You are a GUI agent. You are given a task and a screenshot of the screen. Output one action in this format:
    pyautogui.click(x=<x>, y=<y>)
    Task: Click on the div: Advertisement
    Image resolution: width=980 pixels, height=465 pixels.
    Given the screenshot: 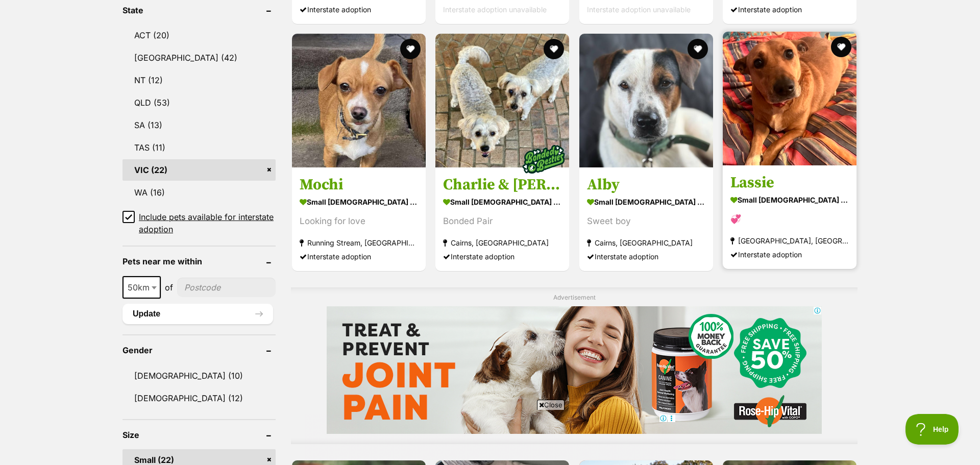 What is the action you would take?
    pyautogui.click(x=574, y=366)
    